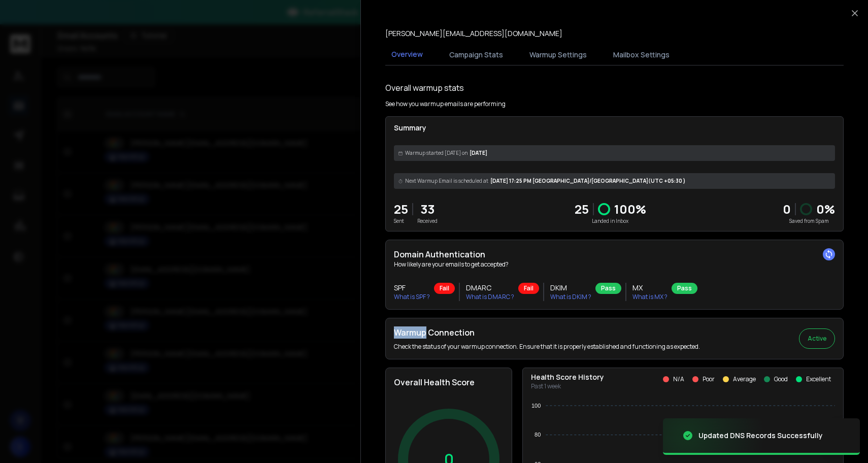  I want to click on h3: DKIM, so click(570, 288).